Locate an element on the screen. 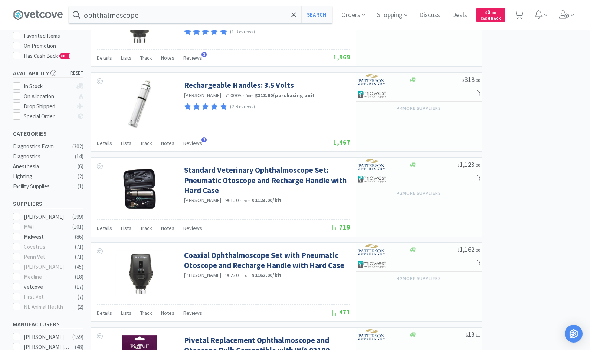  div: ( 159 ) is located at coordinates (78, 337).